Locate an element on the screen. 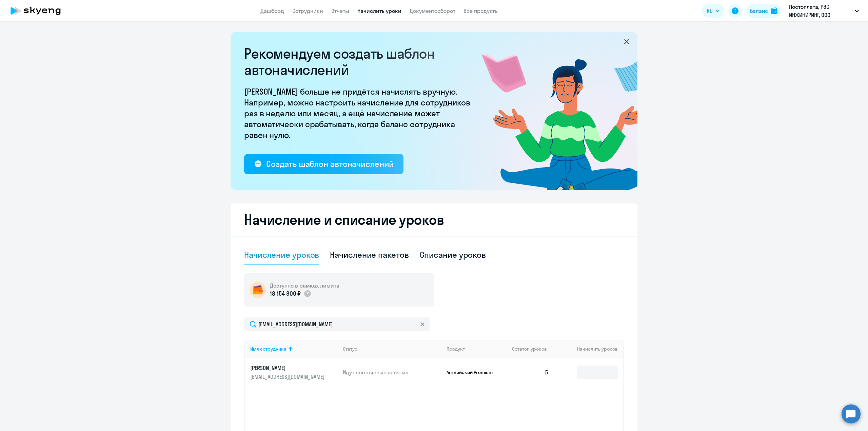 The image size is (868, 431). img: wallet-circle.png is located at coordinates (258, 290).